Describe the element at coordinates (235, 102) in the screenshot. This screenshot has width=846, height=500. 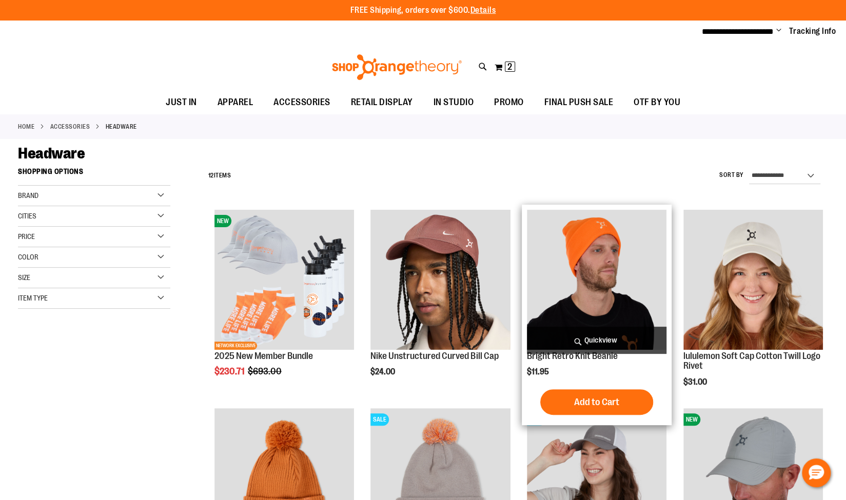
I see `span: APPAREL` at that location.